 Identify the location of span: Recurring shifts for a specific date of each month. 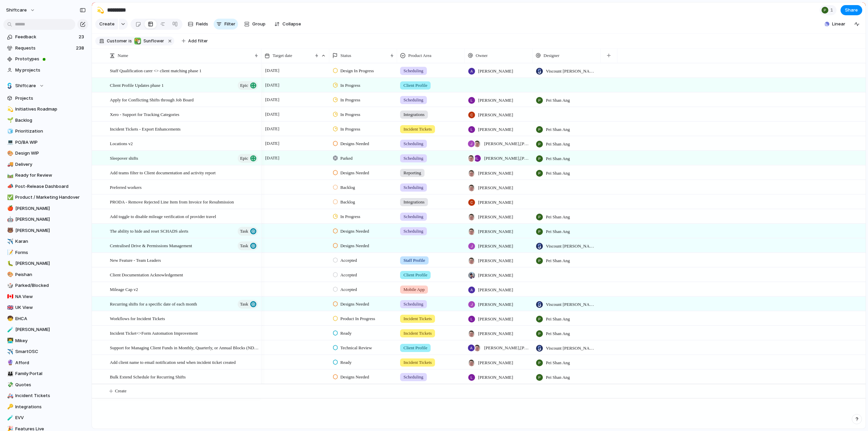
(153, 303).